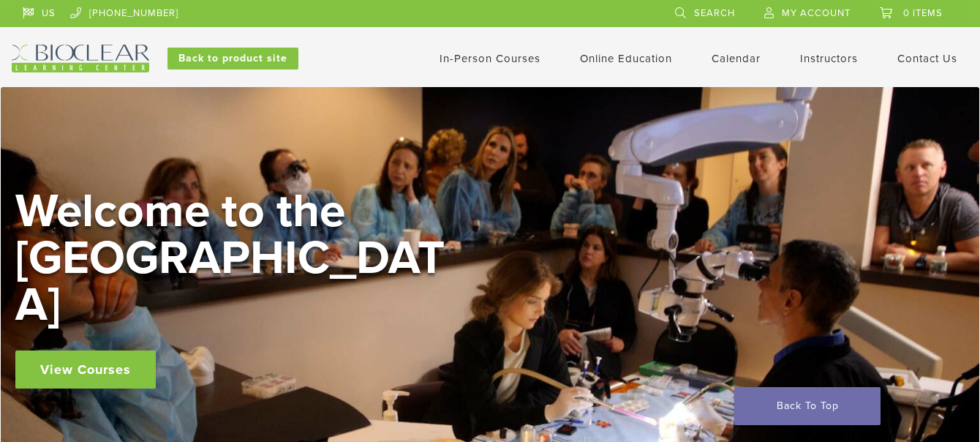 The image size is (980, 442). What do you see at coordinates (714, 13) in the screenshot?
I see `span: Search` at bounding box center [714, 13].